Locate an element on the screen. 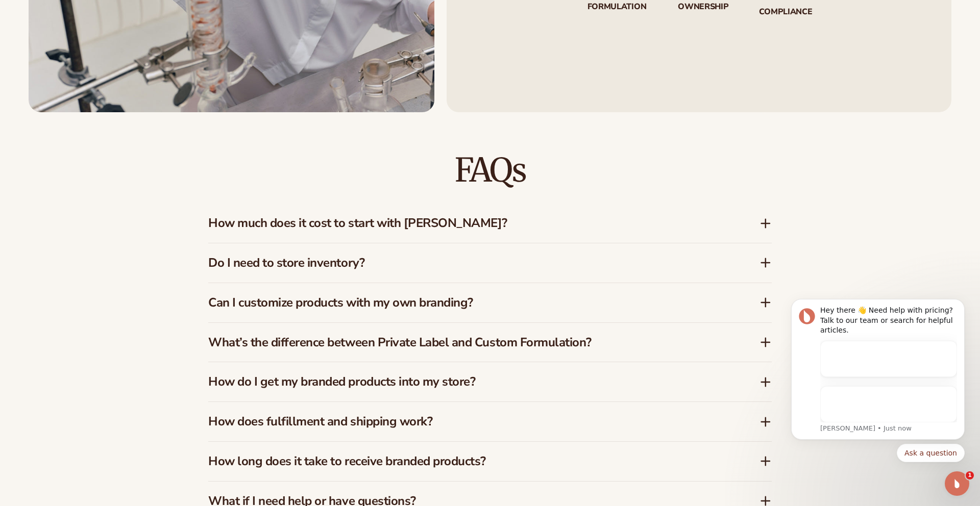  div: Hey there 👋 Need help with pricing? Talk to our team or search for helpful articles. is located at coordinates (113, 30).